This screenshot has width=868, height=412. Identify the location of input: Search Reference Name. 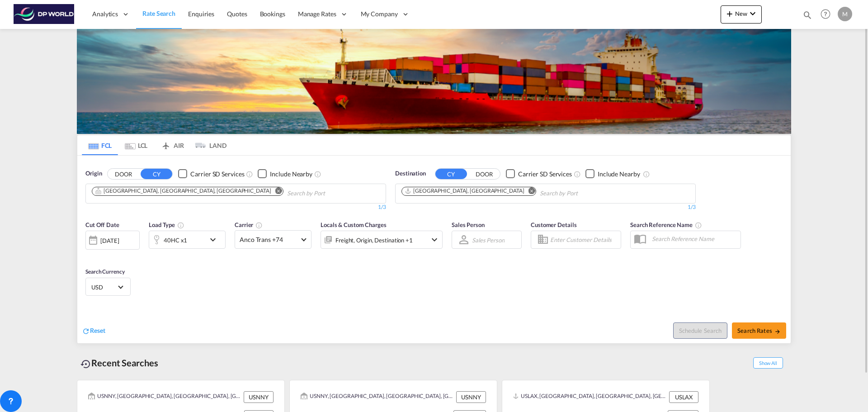
(694, 239).